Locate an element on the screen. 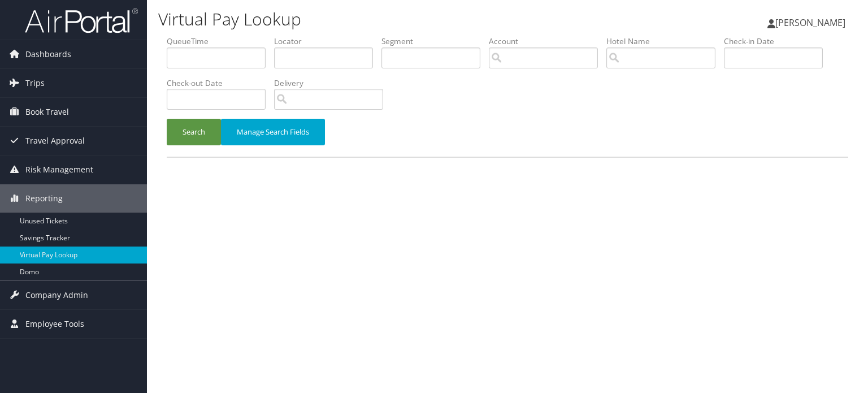  button: Search is located at coordinates (194, 132).